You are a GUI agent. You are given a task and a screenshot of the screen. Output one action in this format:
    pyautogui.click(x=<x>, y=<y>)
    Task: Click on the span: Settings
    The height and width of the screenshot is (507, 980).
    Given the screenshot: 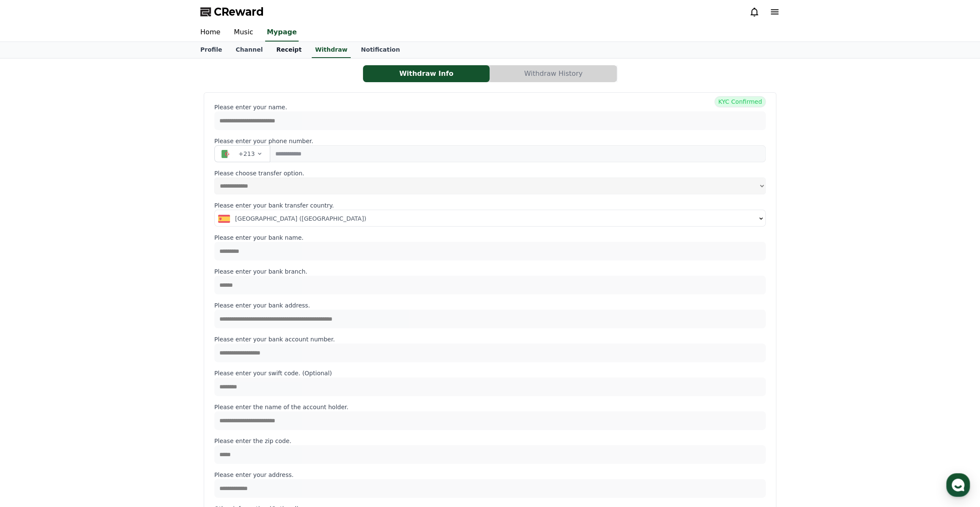 What is the action you would take?
    pyautogui.click(x=135, y=284)
    